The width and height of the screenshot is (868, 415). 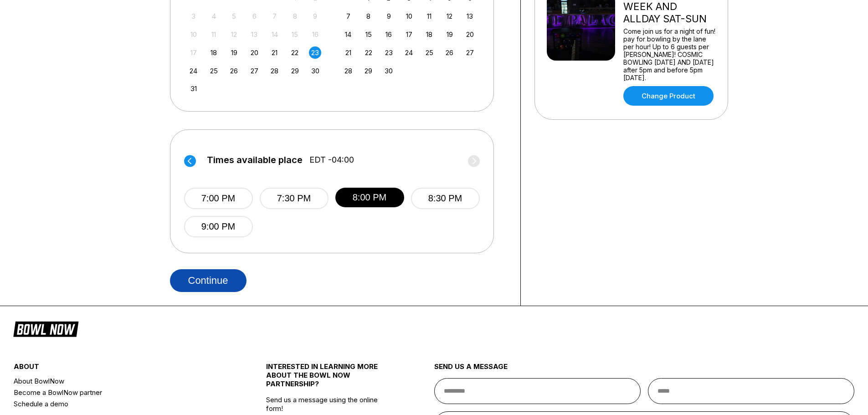 What do you see at coordinates (295, 52) in the screenshot?
I see `div: Choose Friday, August 22nd, 2025` at bounding box center [295, 52].